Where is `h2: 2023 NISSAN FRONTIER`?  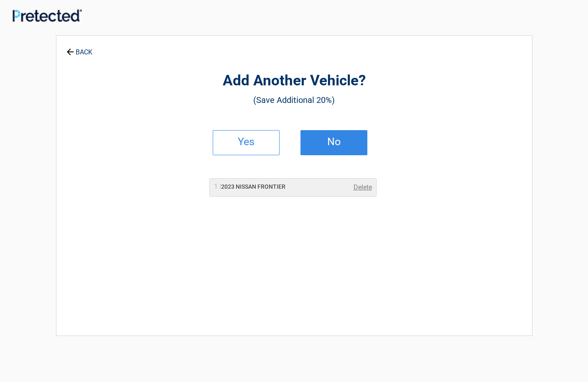
h2: 2023 NISSAN FRONTIER is located at coordinates (250, 187).